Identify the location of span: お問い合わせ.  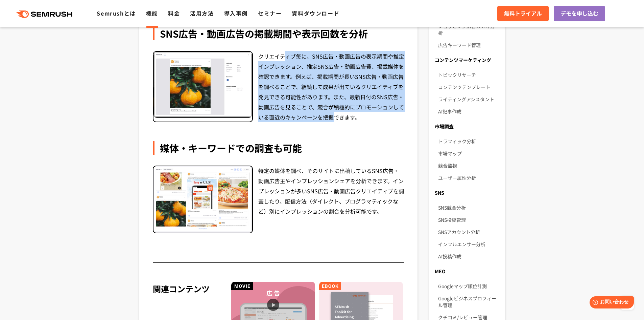
(30, 9).